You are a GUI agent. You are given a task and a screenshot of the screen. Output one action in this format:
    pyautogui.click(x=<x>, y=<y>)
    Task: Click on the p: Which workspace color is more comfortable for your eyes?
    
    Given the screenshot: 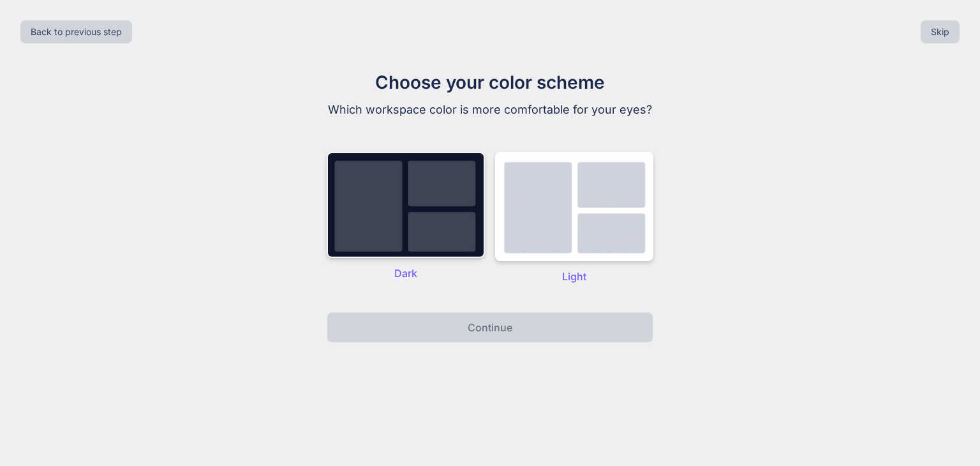 What is the action you would take?
    pyautogui.click(x=490, y=110)
    